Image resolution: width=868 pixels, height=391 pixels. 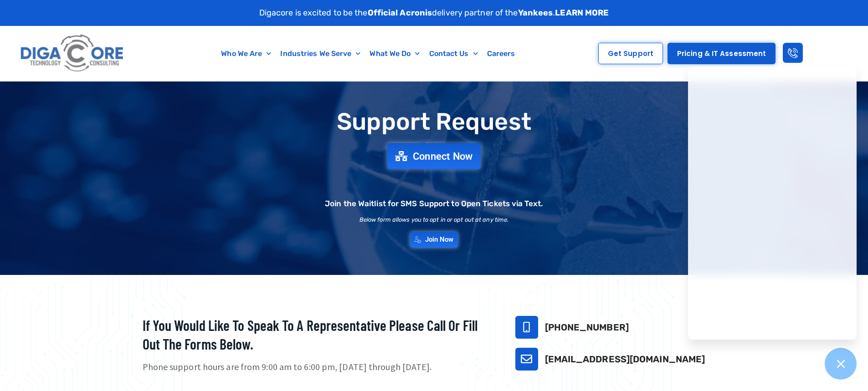 I want to click on a: Contact Us, so click(x=453, y=54).